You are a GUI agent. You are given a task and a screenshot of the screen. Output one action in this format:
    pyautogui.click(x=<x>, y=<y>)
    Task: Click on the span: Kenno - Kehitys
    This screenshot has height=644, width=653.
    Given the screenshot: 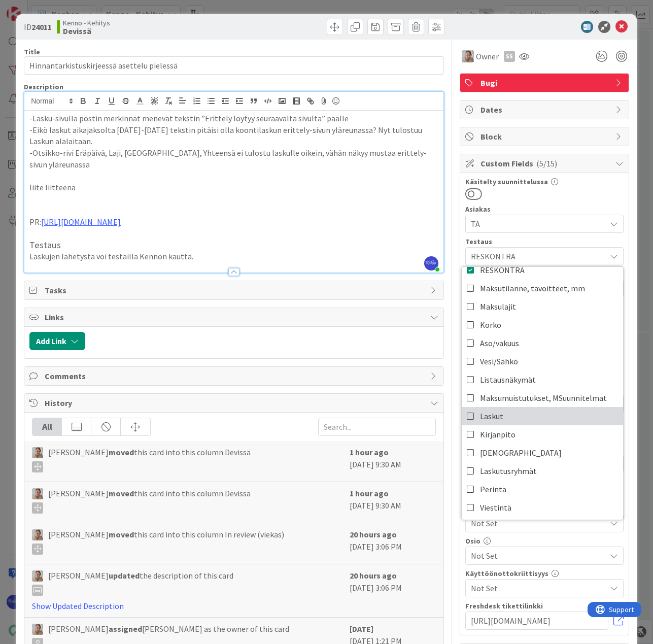 What is the action you would take?
    pyautogui.click(x=86, y=23)
    